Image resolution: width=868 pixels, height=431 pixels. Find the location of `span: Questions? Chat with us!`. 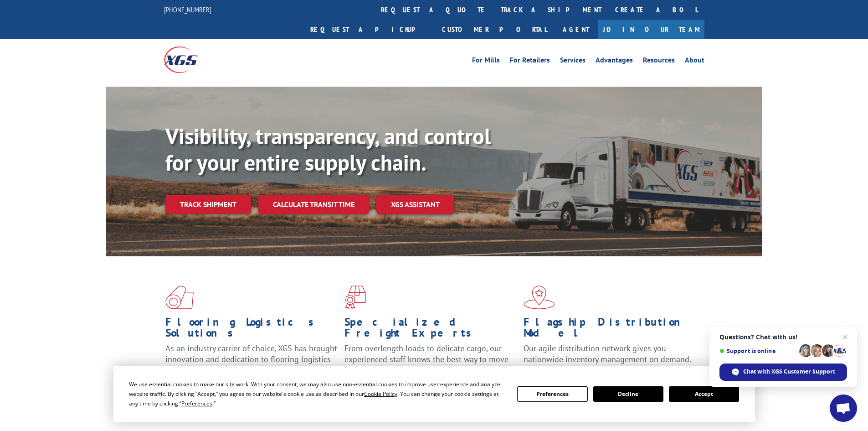

span: Questions? Chat with us! is located at coordinates (783, 337).